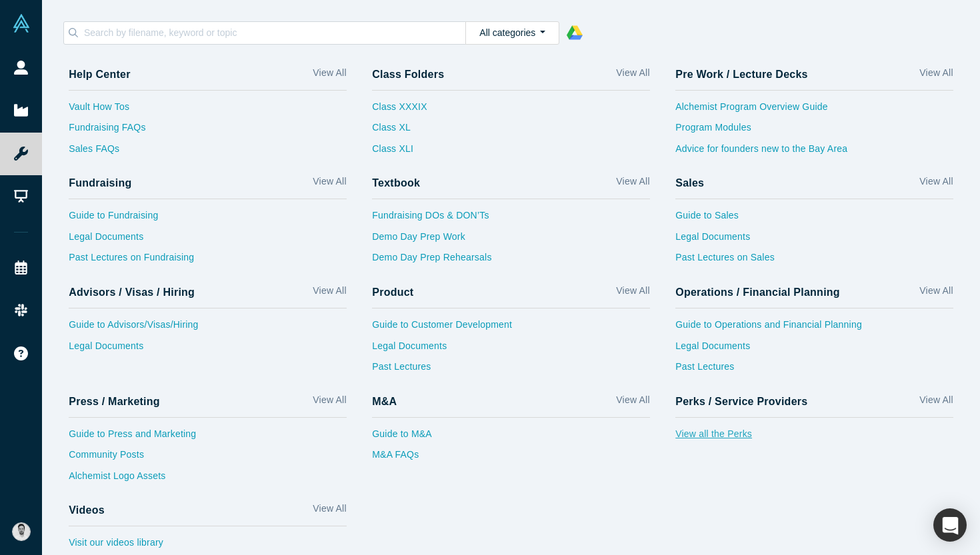 The height and width of the screenshot is (555, 980). Describe the element at coordinates (207, 219) in the screenshot. I see `a: Guide to Fundraising` at that location.